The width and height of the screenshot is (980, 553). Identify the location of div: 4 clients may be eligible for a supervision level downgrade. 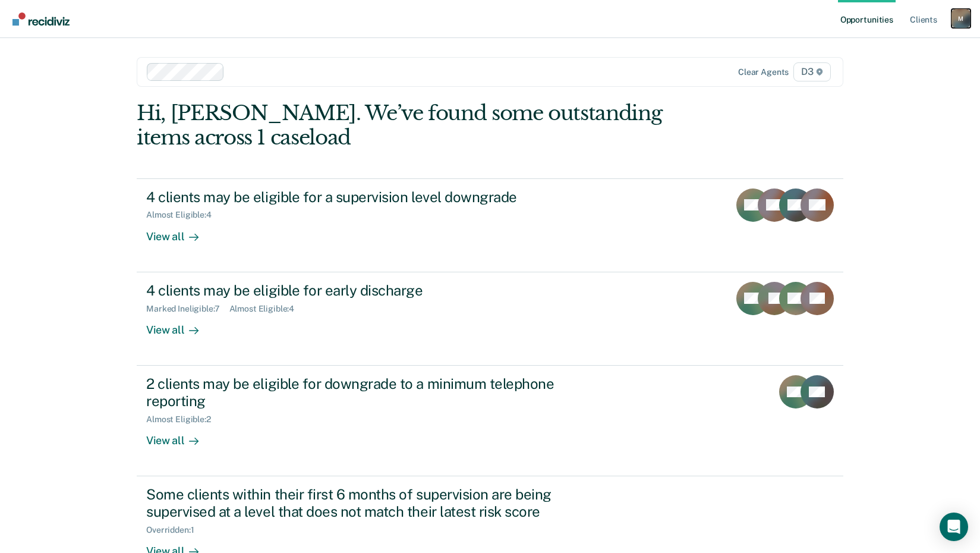
(355, 197).